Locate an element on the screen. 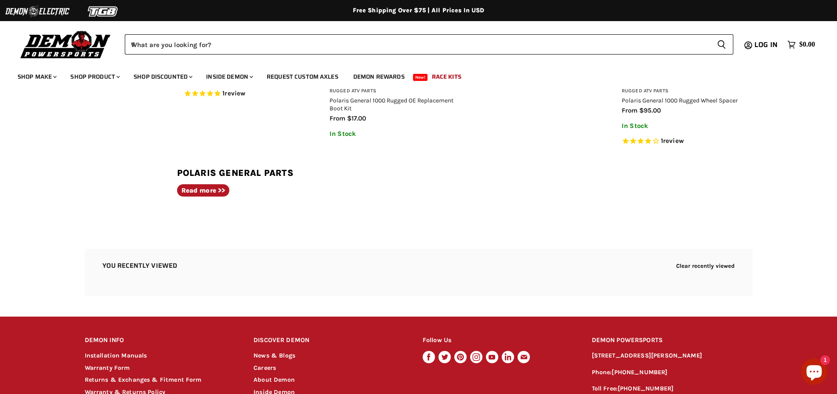 This screenshot has width=837, height=394. a: About Demon is located at coordinates (274, 379).